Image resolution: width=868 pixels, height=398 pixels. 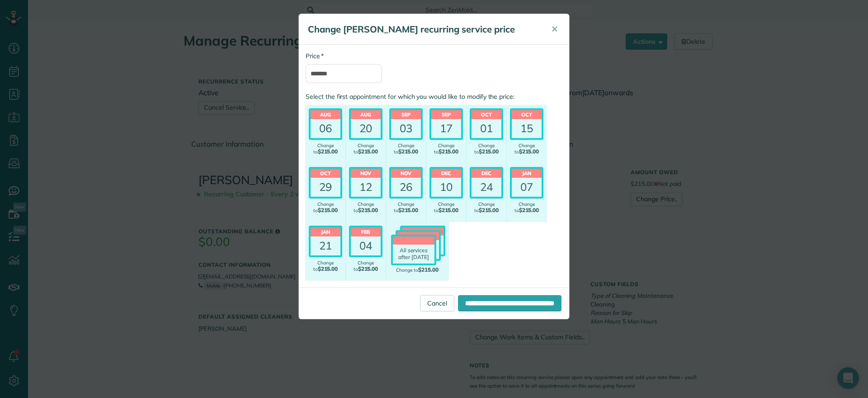 I want to click on div: 29, so click(x=325, y=187).